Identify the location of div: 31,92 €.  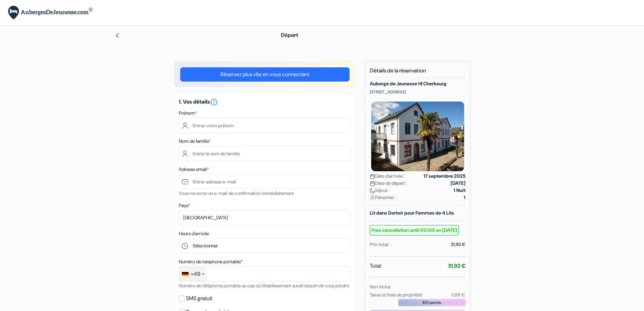
(458, 244).